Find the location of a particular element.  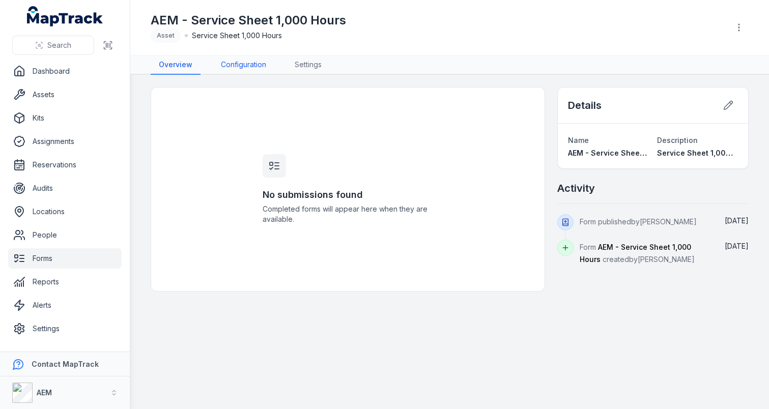

a: Alerts is located at coordinates (65, 305).